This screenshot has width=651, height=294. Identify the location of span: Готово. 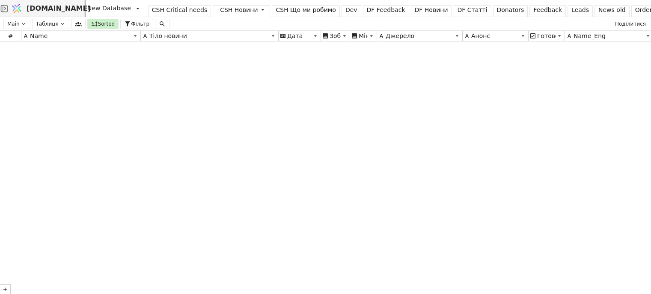
(547, 36).